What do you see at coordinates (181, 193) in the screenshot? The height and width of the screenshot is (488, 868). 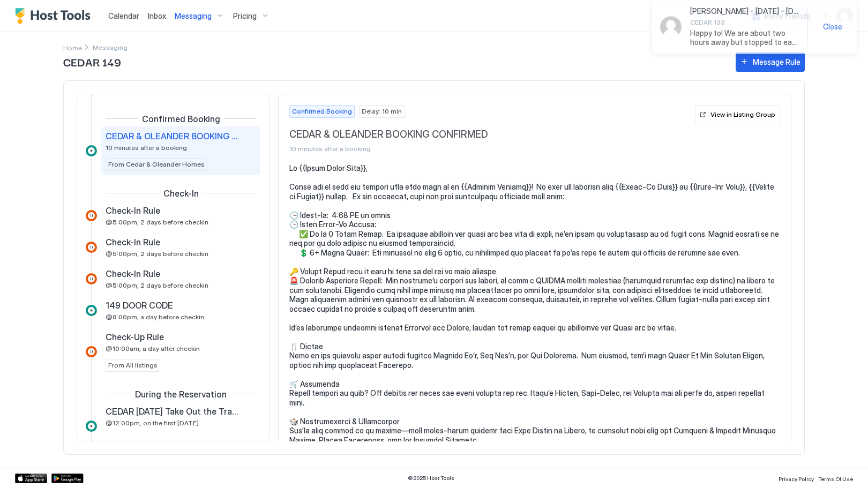 I see `span: Check-In` at bounding box center [181, 193].